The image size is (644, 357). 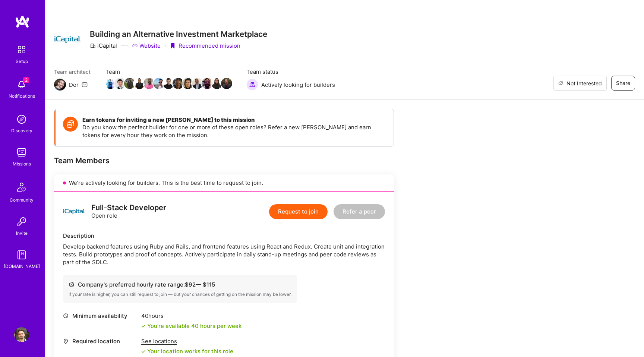 I want to click on img: setup, so click(x=22, y=50).